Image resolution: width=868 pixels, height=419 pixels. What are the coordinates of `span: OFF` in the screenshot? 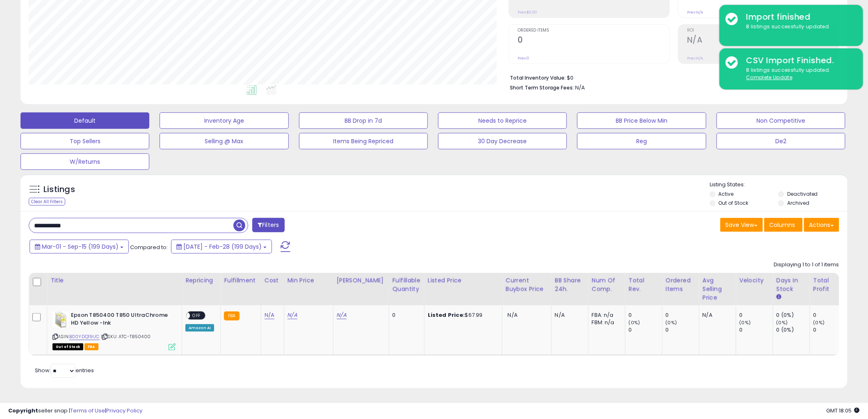 It's located at (196, 316).